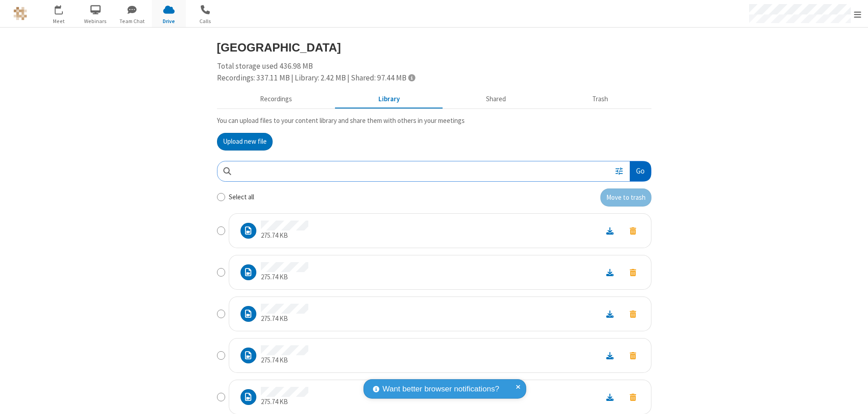  What do you see at coordinates (21, 13) in the screenshot?
I see `img: QA Selenium DO NOT DELETE OR CHANGE` at bounding box center [21, 13].